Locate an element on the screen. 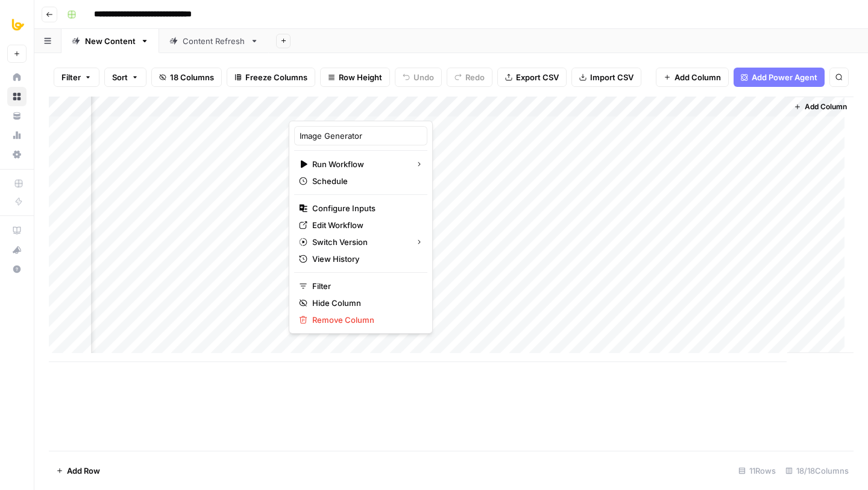  button: Workspace: All About AI is located at coordinates (17, 24).